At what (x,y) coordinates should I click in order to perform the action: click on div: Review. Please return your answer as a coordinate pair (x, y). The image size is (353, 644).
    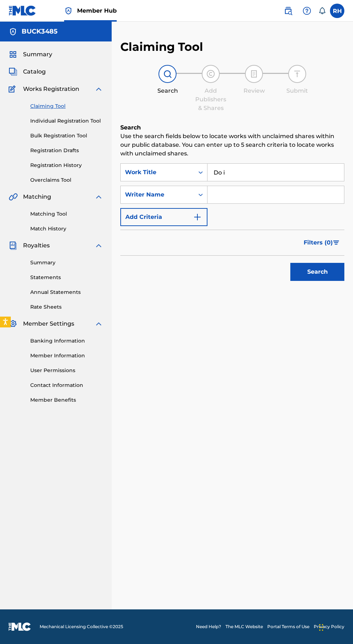
    Looking at the image, I should click on (254, 91).